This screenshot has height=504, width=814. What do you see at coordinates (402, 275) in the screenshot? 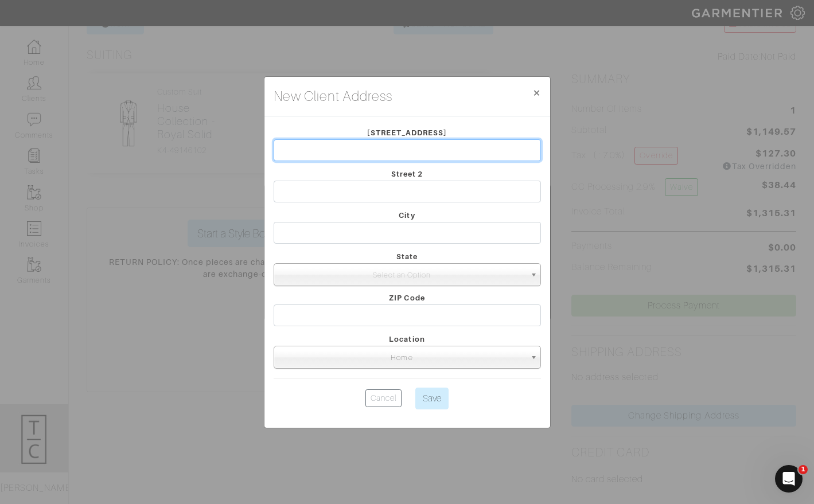
I see `span: Select an Option` at bounding box center [402, 275].